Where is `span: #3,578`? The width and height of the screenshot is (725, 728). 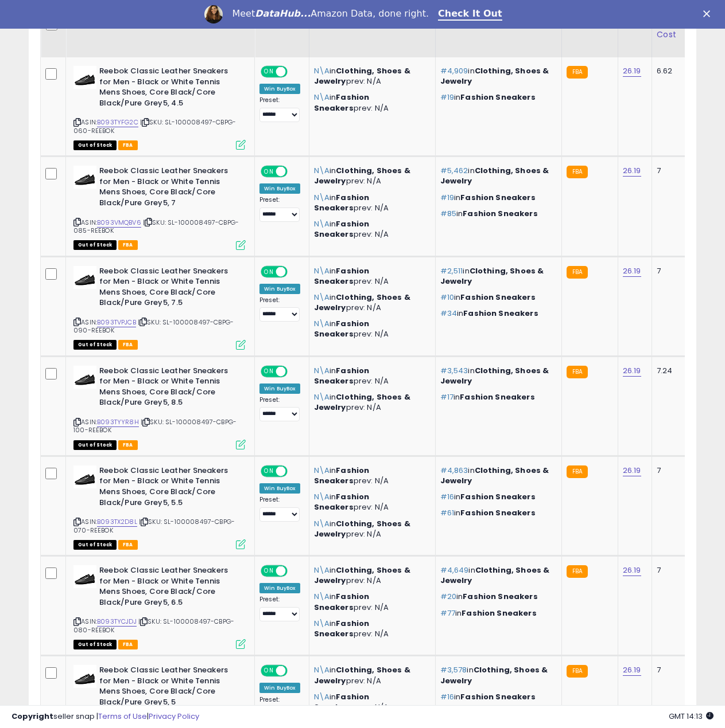
span: #3,578 is located at coordinates (454, 670).